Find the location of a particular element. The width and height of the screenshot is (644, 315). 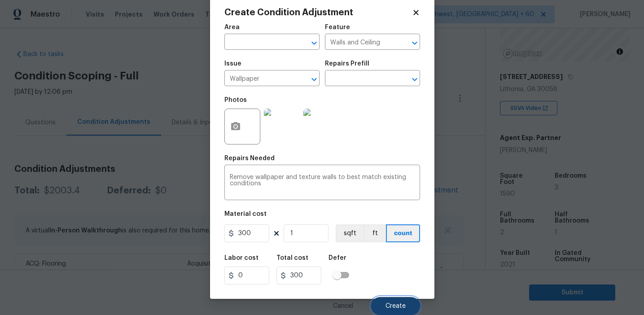

h5: Defer is located at coordinates (338, 258).